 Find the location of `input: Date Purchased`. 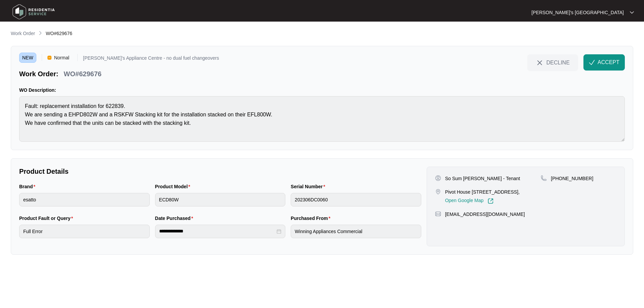

input: Date Purchased is located at coordinates (218, 231).